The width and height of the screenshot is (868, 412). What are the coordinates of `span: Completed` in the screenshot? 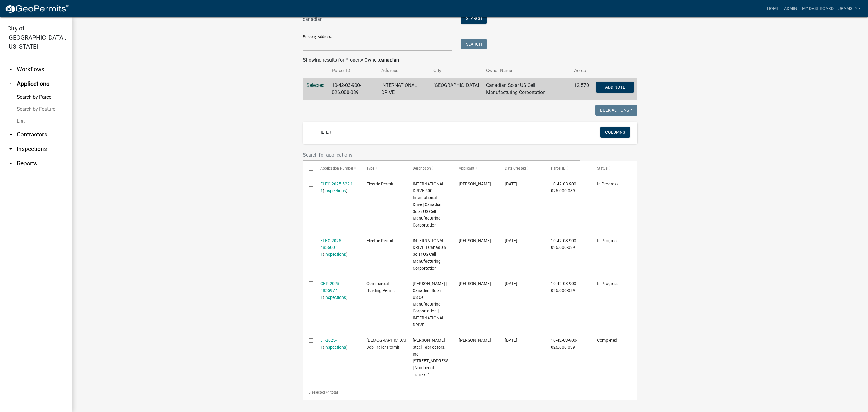 It's located at (607, 340).